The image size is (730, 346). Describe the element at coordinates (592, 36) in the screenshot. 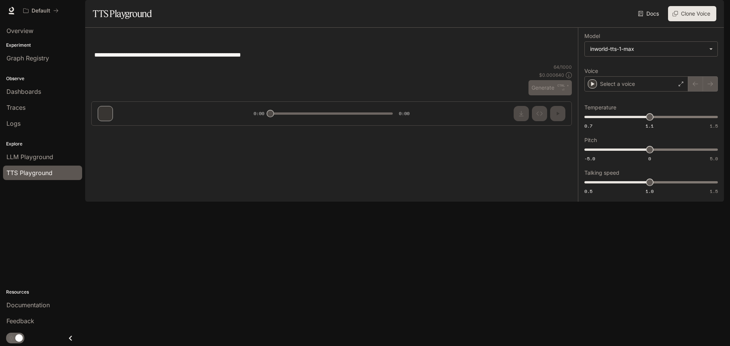

I see `p: Model` at that location.